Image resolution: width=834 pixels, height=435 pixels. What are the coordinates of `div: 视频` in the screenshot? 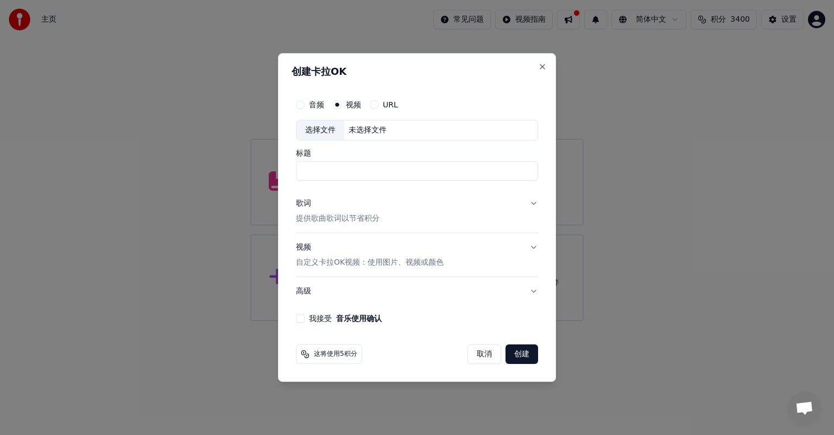 It's located at (370, 255).